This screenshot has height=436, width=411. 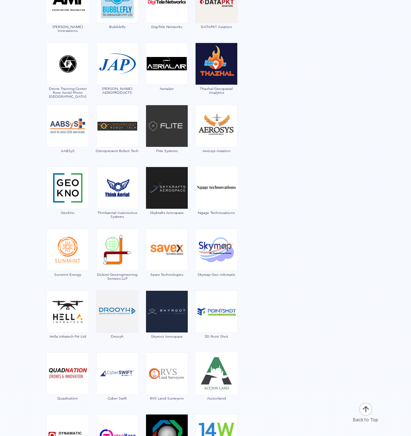 I want to click on img: img_aabsys.png, so click(x=68, y=126).